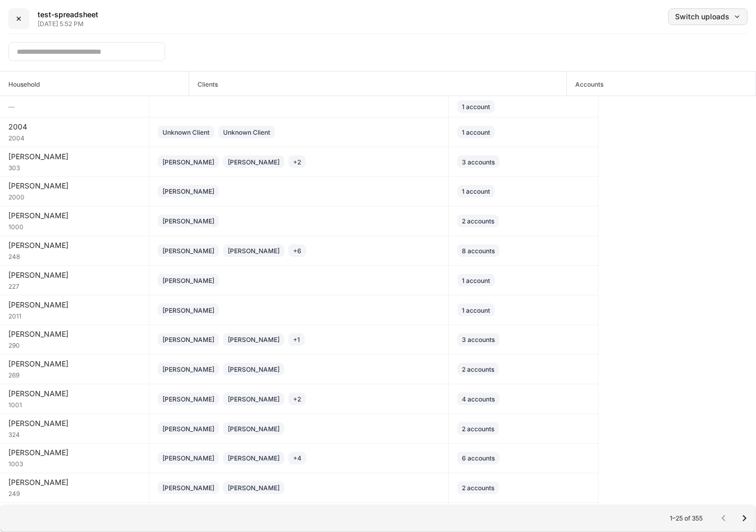 This screenshot has width=756, height=532. Describe the element at coordinates (74, 404) in the screenshot. I see `div: 1001` at that location.